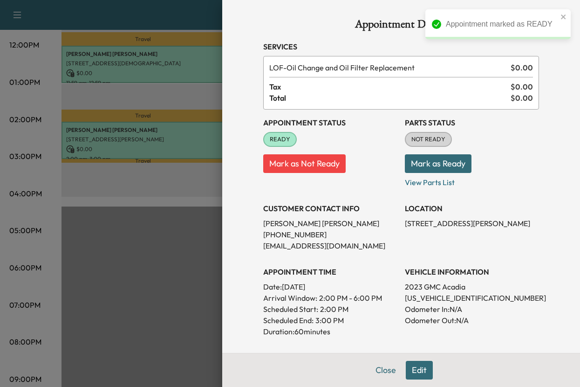 Image resolution: width=580 pixels, height=387 pixels. I want to click on h3: Appointment Status, so click(330, 123).